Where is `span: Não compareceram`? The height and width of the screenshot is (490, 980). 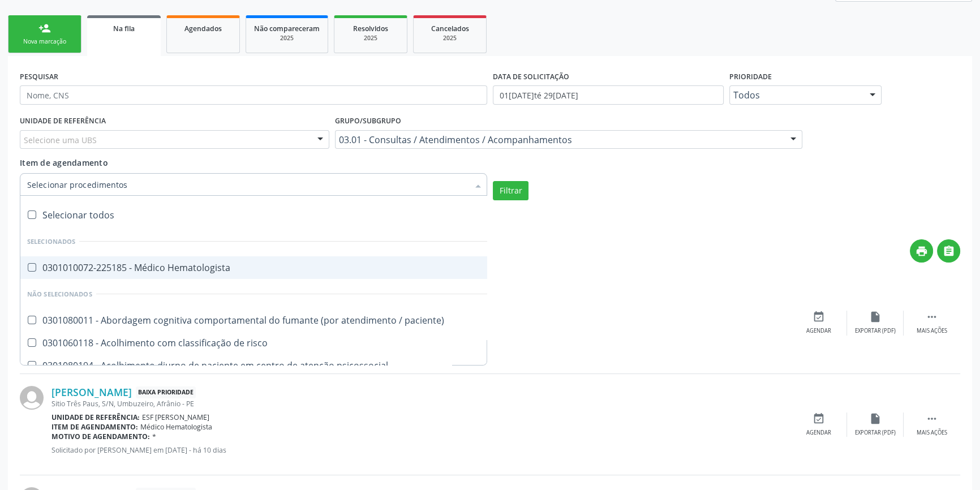
span: Não compareceram is located at coordinates (287, 28).